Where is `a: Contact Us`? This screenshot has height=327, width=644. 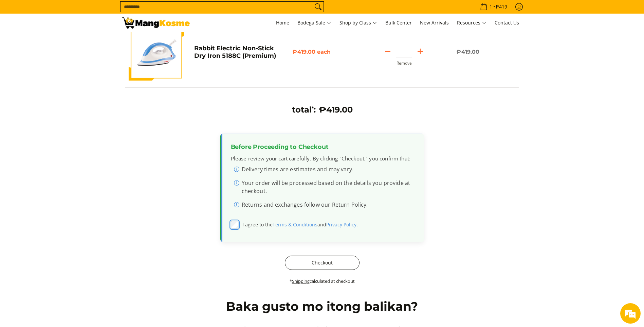
a: Contact Us is located at coordinates (507, 23).